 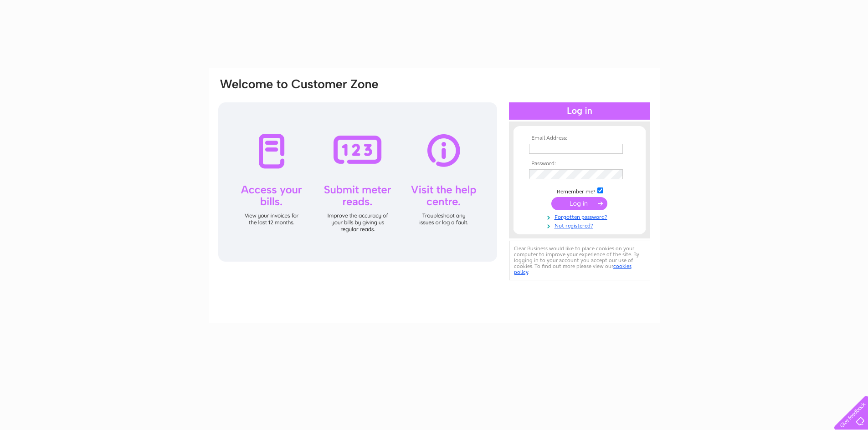 I want to click on div: Clear Business would like to place cookies on your computer to improve your experience of the sit..., so click(x=580, y=261).